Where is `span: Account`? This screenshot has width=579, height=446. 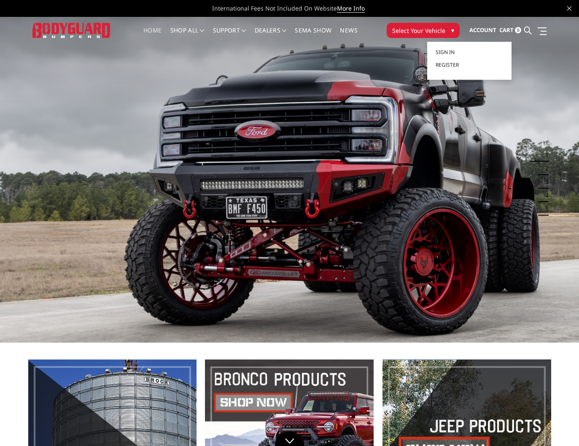 span: Account is located at coordinates (483, 30).